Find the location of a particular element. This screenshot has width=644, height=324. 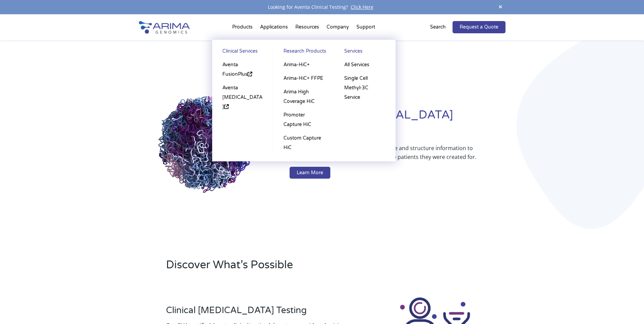

a: All Services is located at coordinates (364, 65).